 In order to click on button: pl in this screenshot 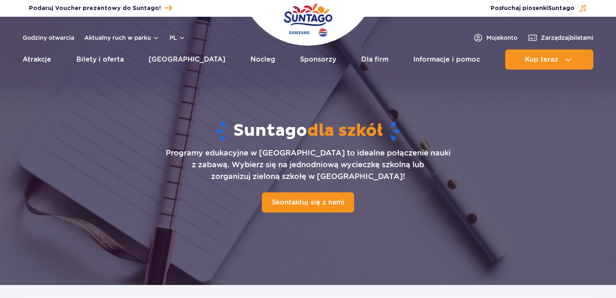, I will do `click(177, 38)`.